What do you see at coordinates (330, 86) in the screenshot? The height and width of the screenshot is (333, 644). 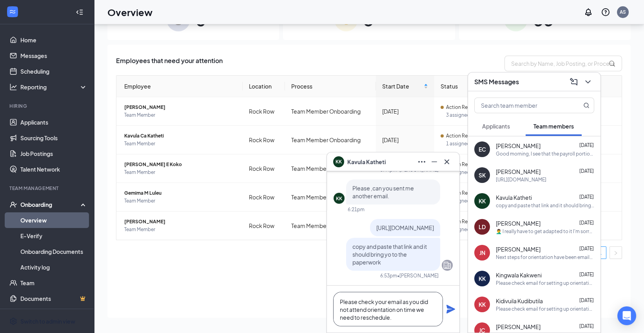 I see `th: Process` at bounding box center [330, 86].